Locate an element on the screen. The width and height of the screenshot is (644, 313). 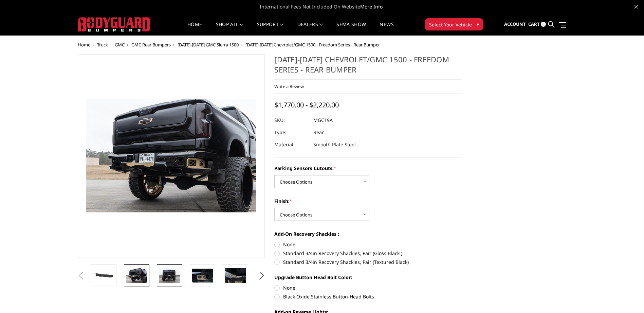
label: Black Oxide Stainless Button-Head Bolts is located at coordinates (368, 297).